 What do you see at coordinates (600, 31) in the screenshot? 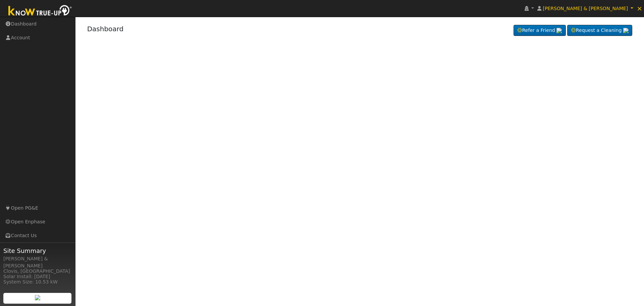
I see `a: Request a Cleaning` at bounding box center [600, 31].